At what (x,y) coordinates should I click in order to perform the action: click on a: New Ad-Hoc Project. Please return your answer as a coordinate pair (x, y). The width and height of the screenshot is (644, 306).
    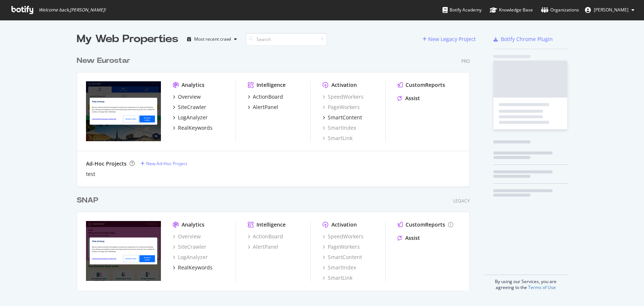
    Looking at the image, I should click on (164, 163).